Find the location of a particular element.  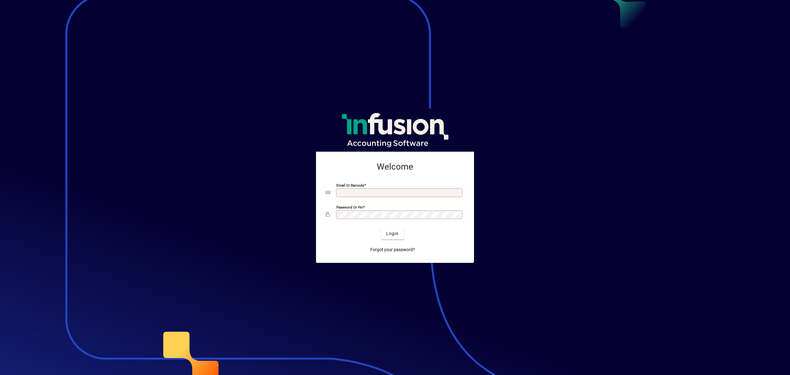

span: Forgot your password? is located at coordinates (393, 249).